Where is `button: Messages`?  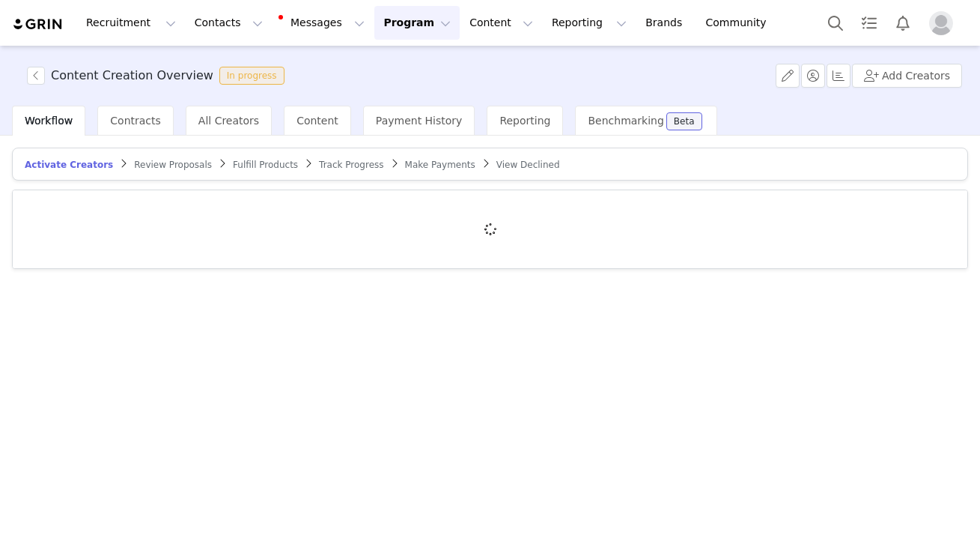
button: Messages is located at coordinates (323, 23).